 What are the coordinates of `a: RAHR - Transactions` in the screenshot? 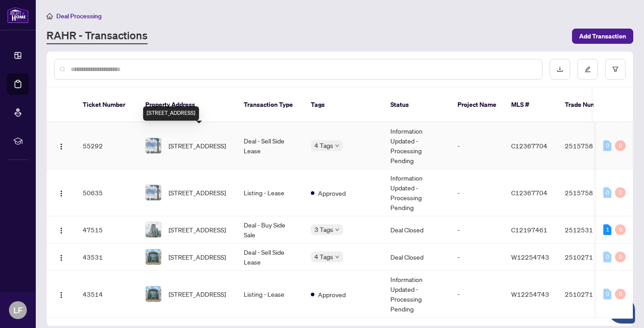 It's located at (97, 36).